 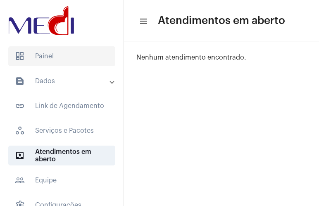 I want to click on span: Painel, so click(x=62, y=56).